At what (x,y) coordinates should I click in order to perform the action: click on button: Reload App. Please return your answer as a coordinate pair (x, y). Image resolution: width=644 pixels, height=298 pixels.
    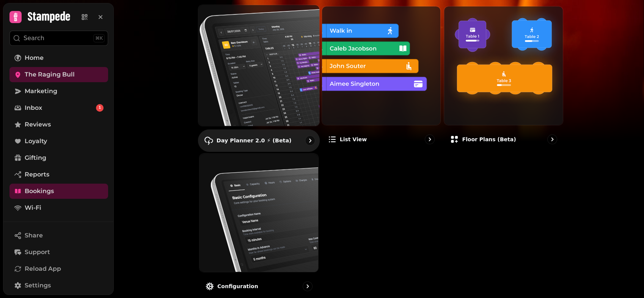
    Looking at the image, I should click on (59, 269).